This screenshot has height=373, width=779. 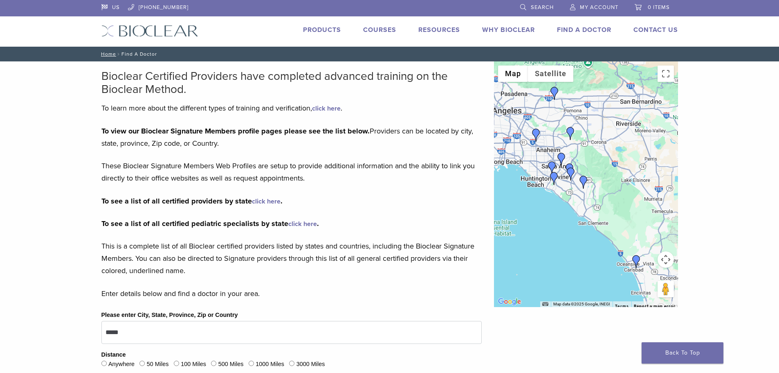 I want to click on div: Dr. Rajeev Prasher, so click(x=571, y=133).